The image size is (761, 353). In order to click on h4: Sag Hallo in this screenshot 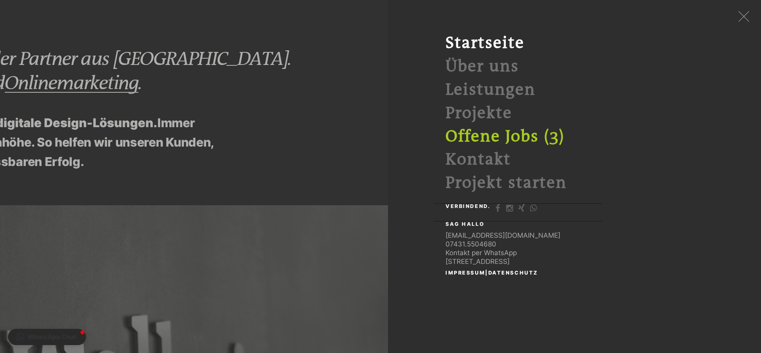, I will do `click(466, 224)`.